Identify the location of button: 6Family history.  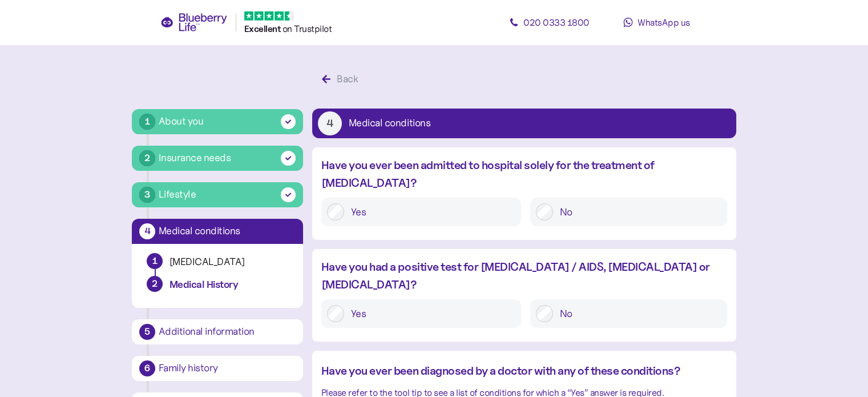
(218, 368).